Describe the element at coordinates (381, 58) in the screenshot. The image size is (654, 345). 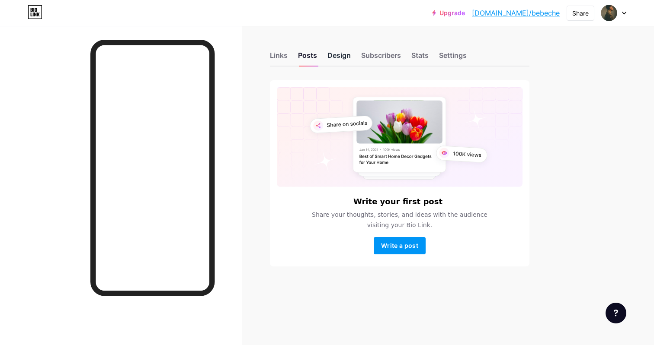
I see `div: Subscribers` at that location.